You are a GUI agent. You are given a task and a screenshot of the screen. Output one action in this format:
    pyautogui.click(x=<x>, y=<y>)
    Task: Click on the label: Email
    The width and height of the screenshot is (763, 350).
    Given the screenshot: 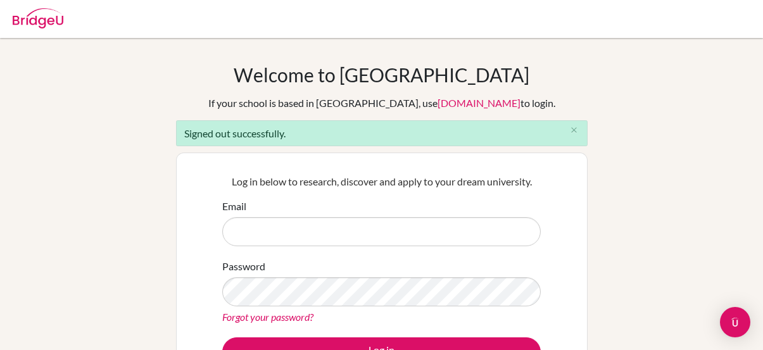 What is the action you would take?
    pyautogui.click(x=234, y=206)
    